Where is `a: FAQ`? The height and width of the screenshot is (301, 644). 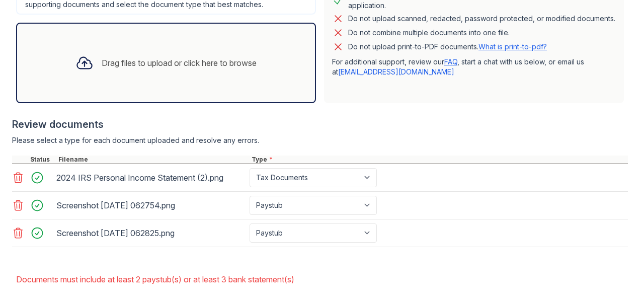 a: FAQ is located at coordinates (451, 61).